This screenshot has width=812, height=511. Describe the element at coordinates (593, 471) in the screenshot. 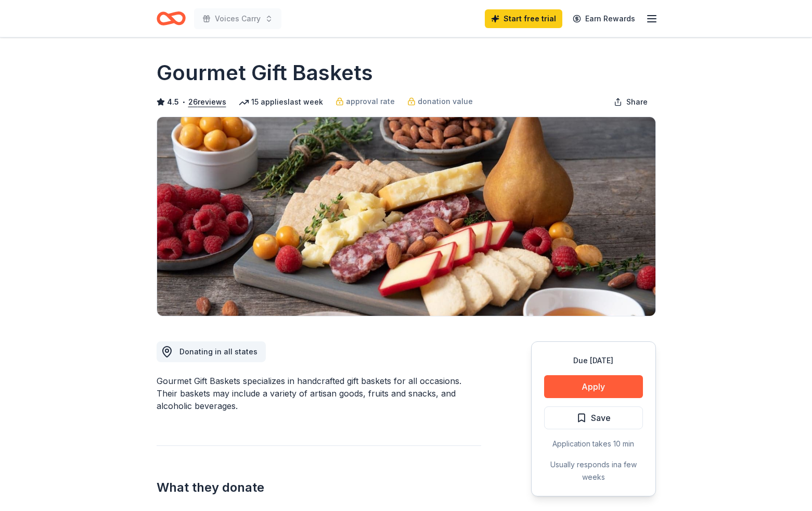

I see `div: Usually responds in a few weeks` at that location.